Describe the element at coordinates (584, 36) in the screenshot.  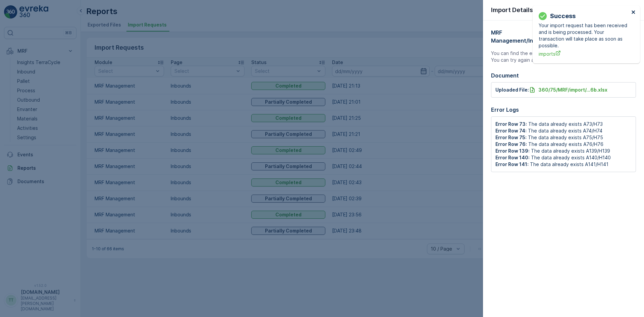
I see `p: Your import request has been received and is being processed. Your transaction will take place as...` at that location.